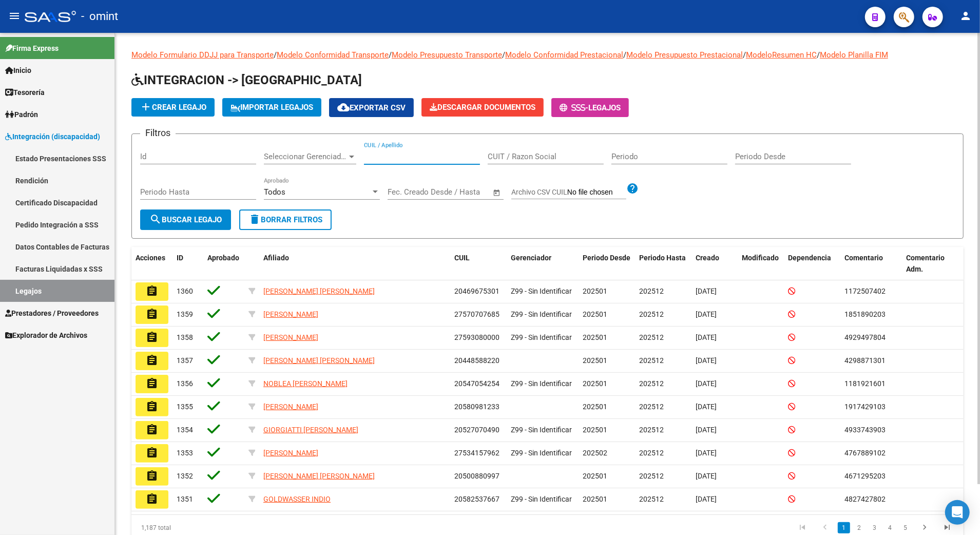 This screenshot has width=980, height=535. What do you see at coordinates (173, 107) in the screenshot?
I see `span: Crear Legajo` at bounding box center [173, 107].